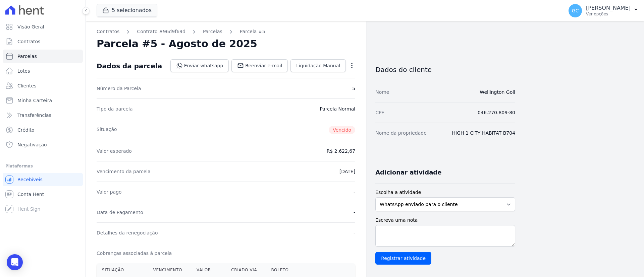 The image size is (644, 277). Describe the element at coordinates (32, 145) in the screenshot. I see `span: Negativação` at that location.